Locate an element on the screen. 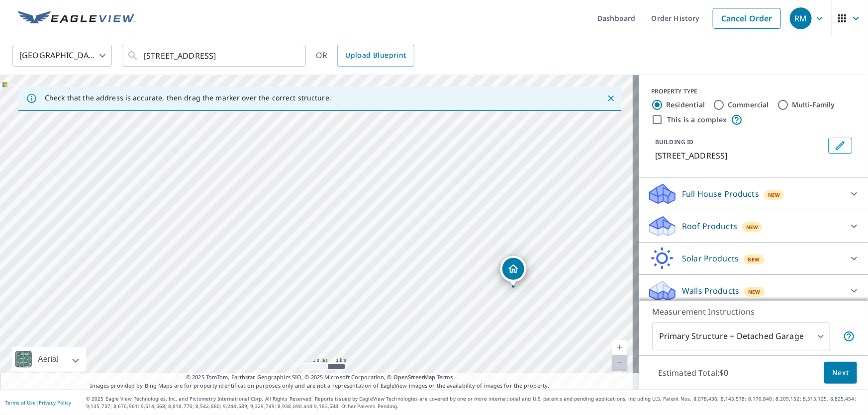  div: Roof ProductsNew is located at coordinates (754, 226).